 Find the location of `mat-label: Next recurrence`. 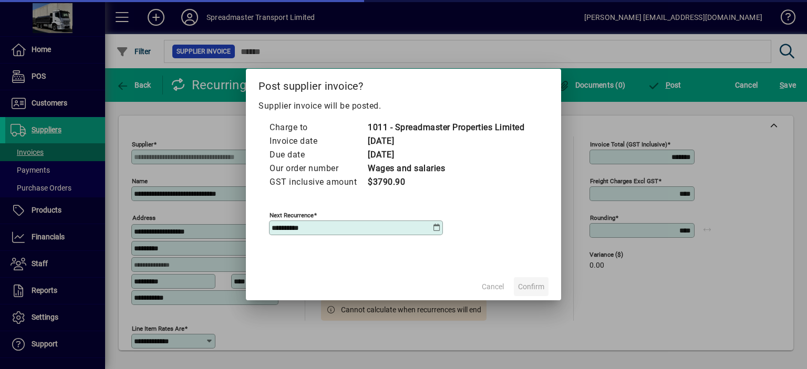

mat-label: Next recurrence is located at coordinates (292, 215).